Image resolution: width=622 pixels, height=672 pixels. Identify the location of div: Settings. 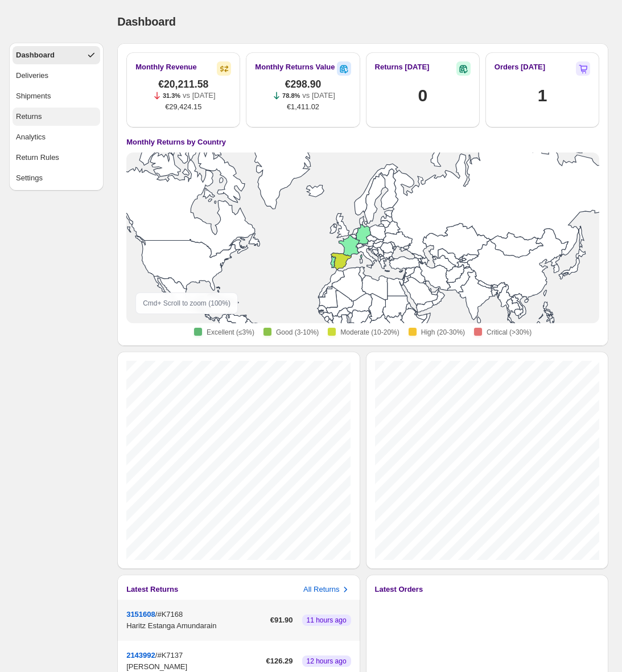
(29, 178).